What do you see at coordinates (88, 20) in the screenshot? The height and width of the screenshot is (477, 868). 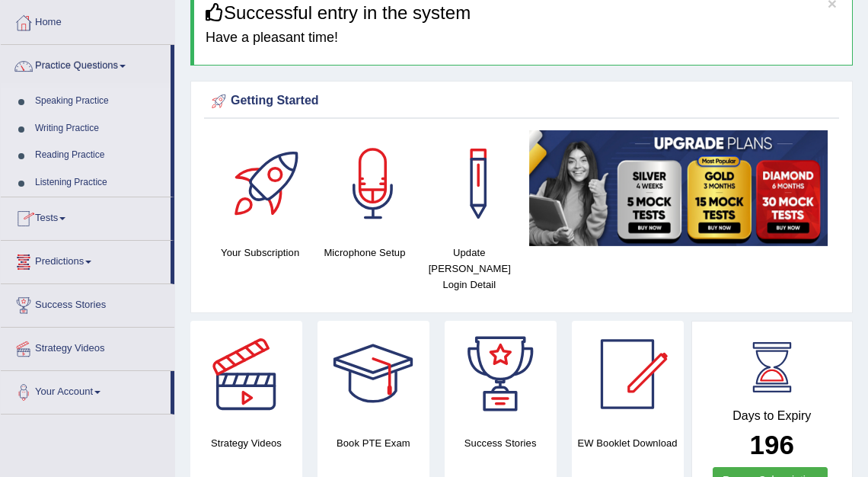 I see `a: Home` at bounding box center [88, 20].